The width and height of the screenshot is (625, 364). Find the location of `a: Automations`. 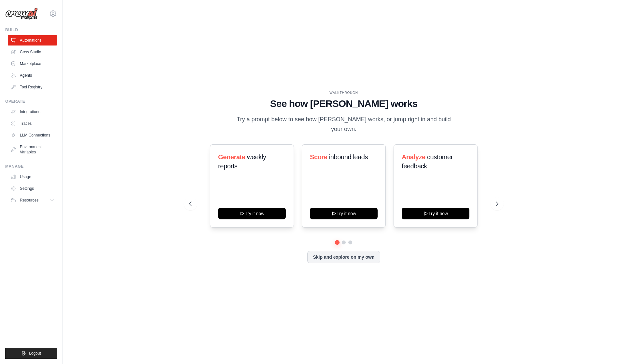

a: Automations is located at coordinates (32, 40).